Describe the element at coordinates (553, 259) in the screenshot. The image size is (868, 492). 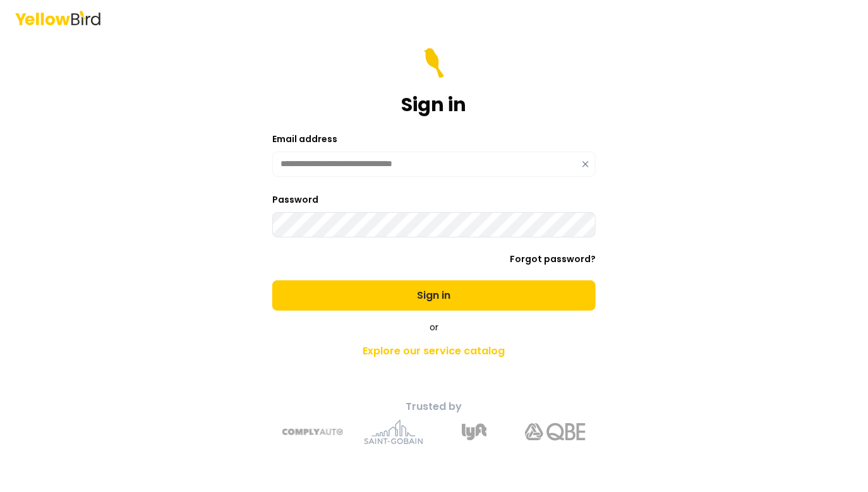
I see `a: Forgot password?` at that location.